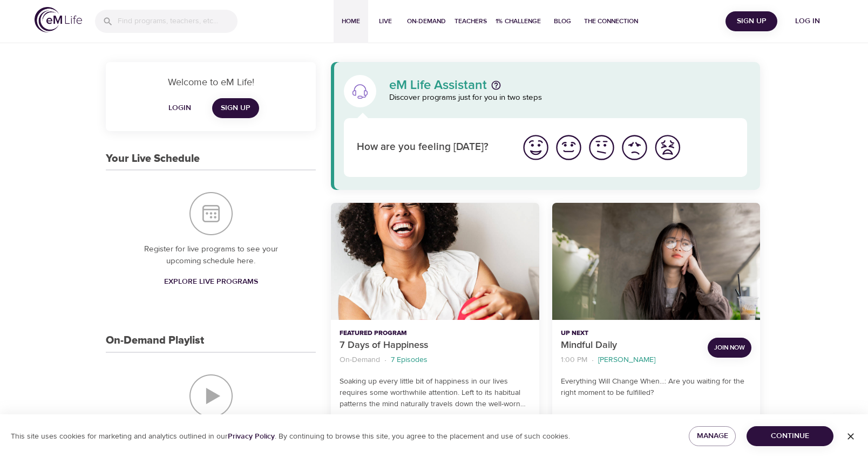  I want to click on img: bad, so click(634, 147).